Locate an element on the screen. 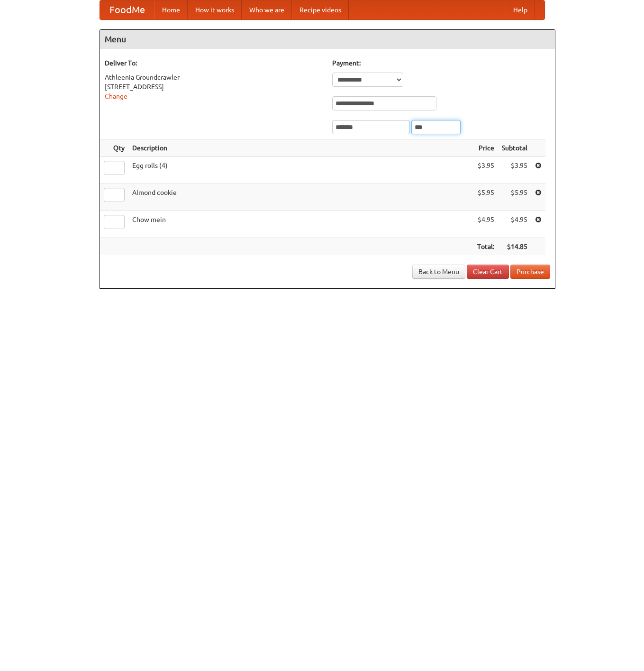 The height and width of the screenshot is (671, 644). h5: Payment: is located at coordinates (442, 63).